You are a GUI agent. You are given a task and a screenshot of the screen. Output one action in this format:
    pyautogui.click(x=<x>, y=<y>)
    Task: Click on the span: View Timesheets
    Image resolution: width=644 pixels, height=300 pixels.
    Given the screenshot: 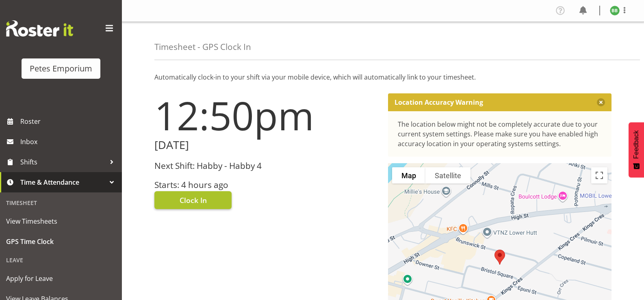 What is the action you would take?
    pyautogui.click(x=61, y=221)
    